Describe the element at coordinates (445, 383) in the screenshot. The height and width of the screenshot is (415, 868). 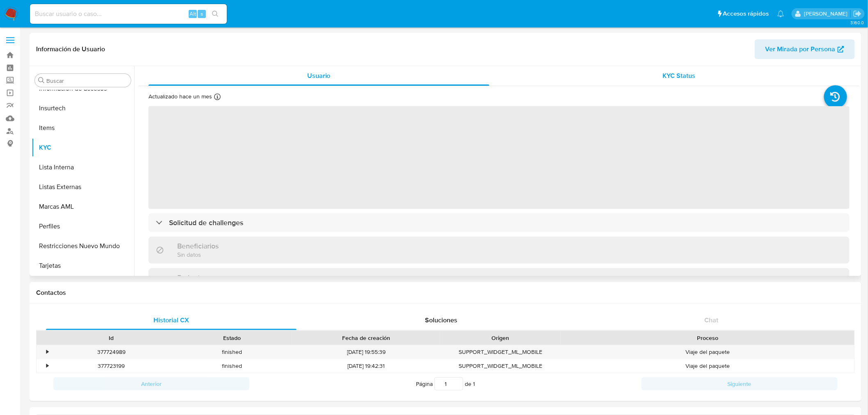
I see `span: Página de` at that location.